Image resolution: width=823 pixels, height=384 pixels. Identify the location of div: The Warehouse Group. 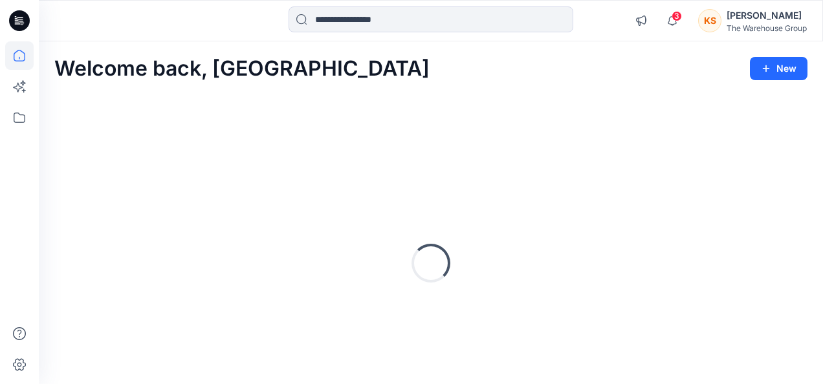
(767, 28).